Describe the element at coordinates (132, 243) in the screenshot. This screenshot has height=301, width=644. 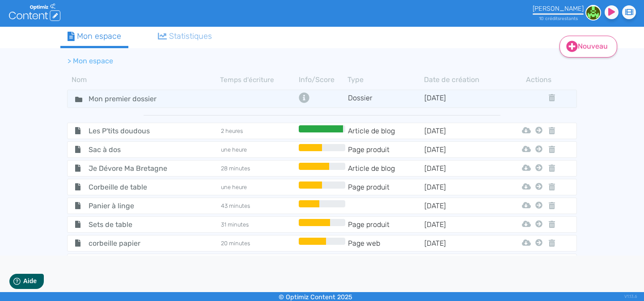
I see `span: corbeille papier` at that location.